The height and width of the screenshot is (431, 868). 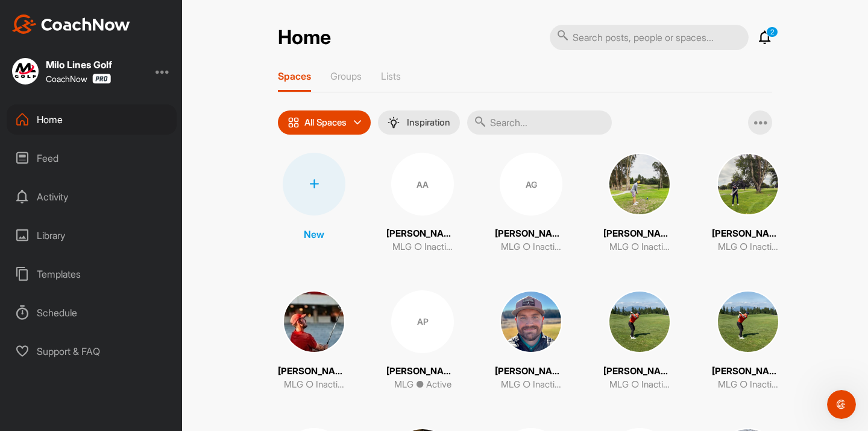 What do you see at coordinates (223, 16) in the screenshot?
I see `div: Close` at bounding box center [223, 16].